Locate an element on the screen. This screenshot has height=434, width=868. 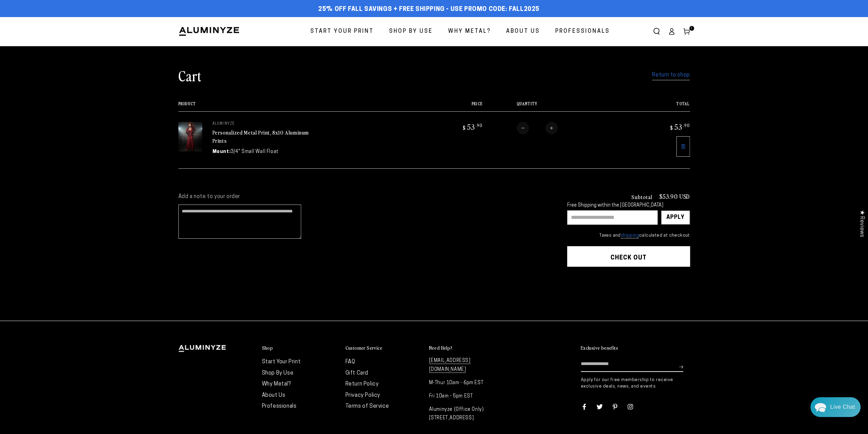
h1: Cart is located at coordinates (190, 75).